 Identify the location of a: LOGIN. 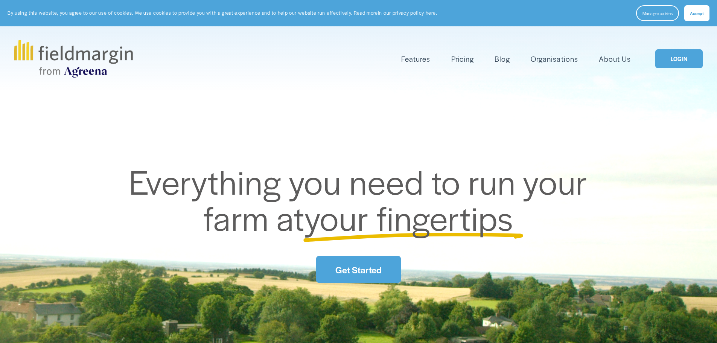
(679, 59).